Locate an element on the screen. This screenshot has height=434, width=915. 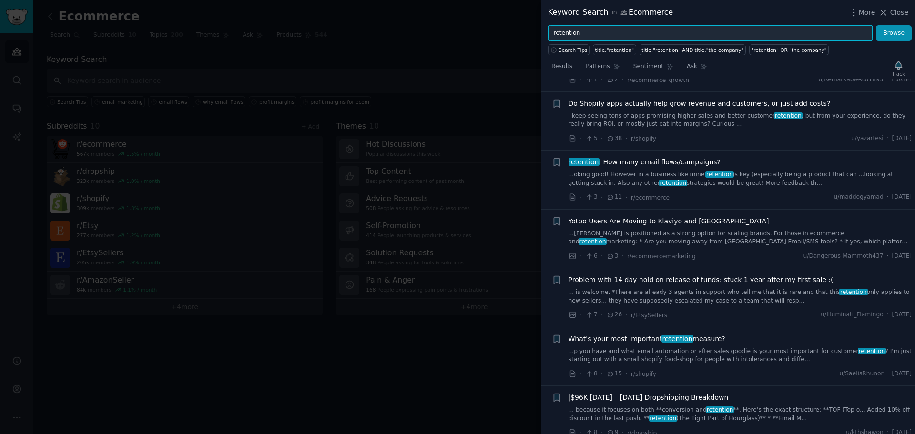
a: Sentiment is located at coordinates (653, 69).